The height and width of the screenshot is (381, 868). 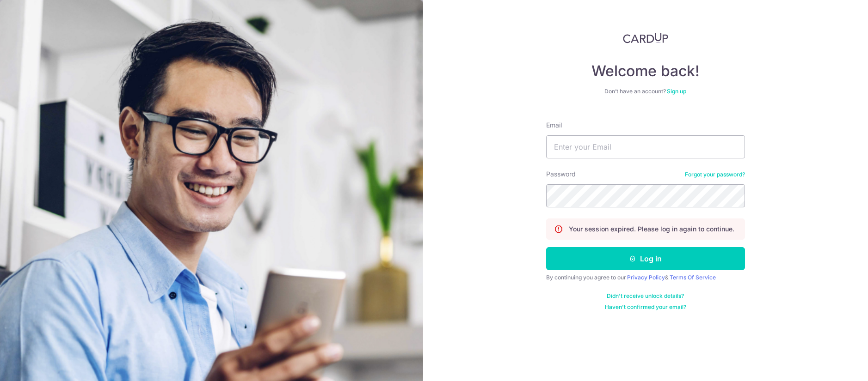 I want to click on a: Terms Of Service, so click(x=693, y=277).